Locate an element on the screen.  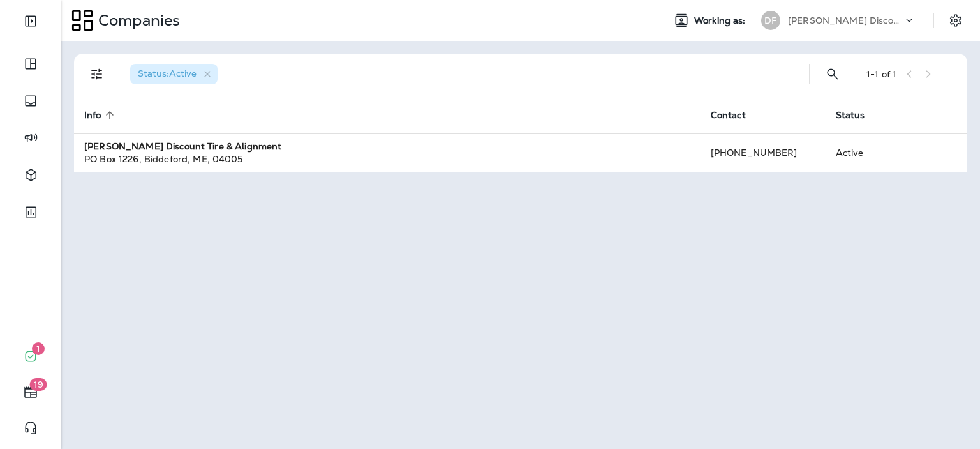
p: Companies is located at coordinates (137, 20).